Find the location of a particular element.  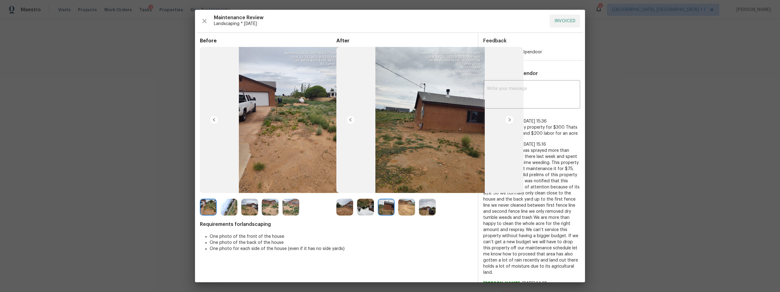

li: One photo for each side of the house (even if it has no side yards) is located at coordinates (341, 249).